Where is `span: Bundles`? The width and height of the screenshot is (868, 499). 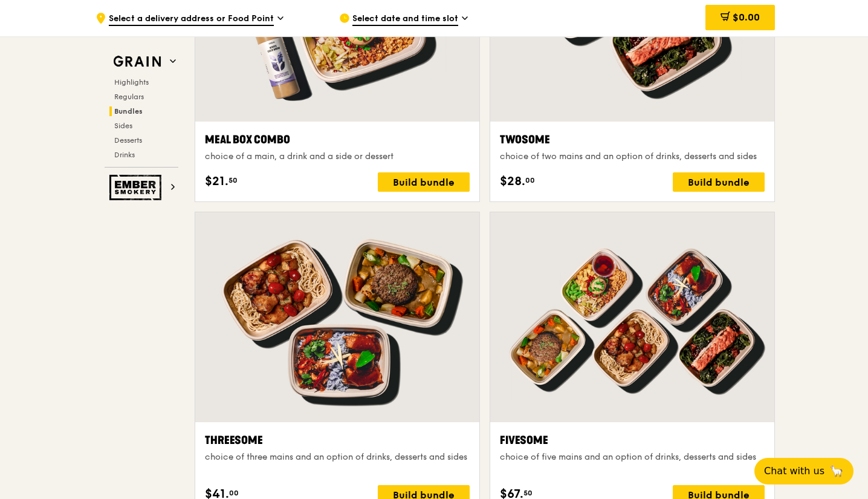
span: Bundles is located at coordinates (128, 111).